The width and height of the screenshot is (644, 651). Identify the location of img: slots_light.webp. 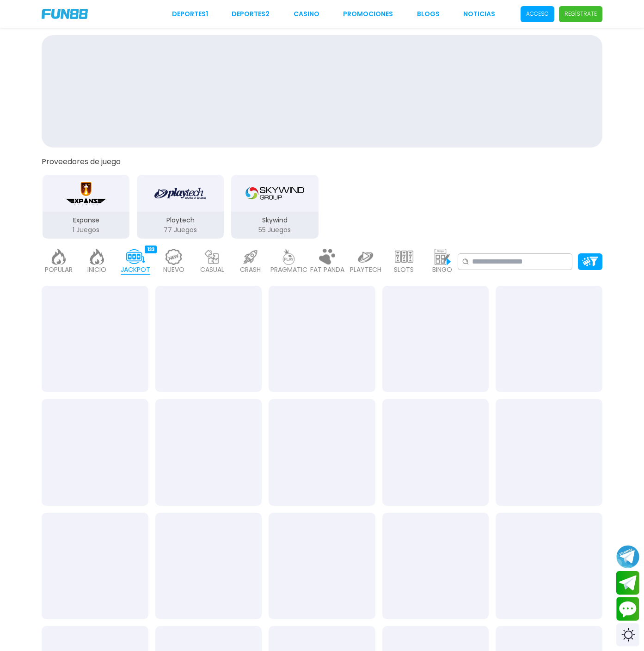
(404, 257).